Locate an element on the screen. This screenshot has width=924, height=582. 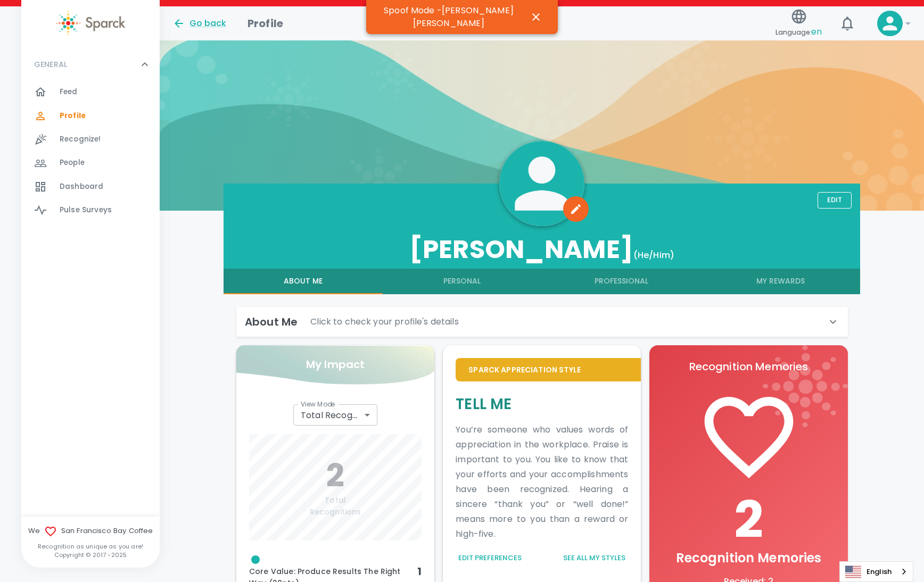
button: Edit is located at coordinates (835, 200).